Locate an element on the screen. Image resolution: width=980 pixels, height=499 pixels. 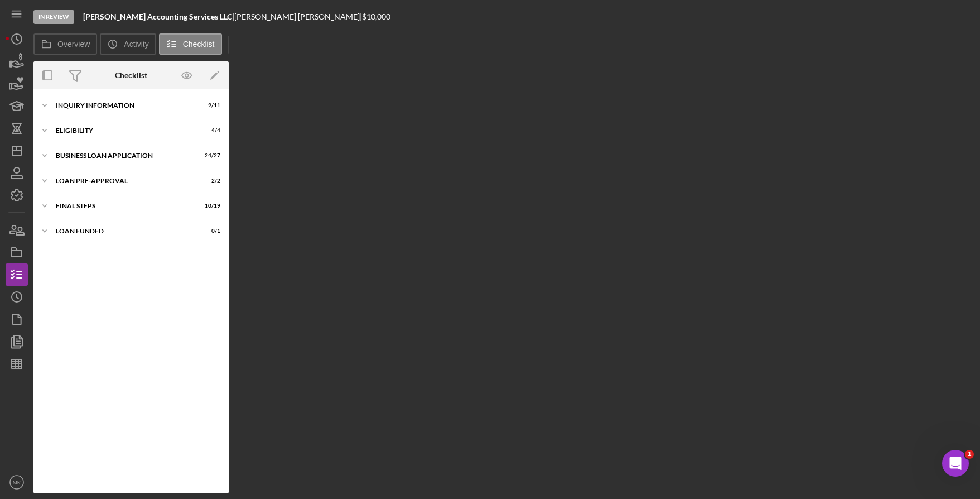
button: Activity is located at coordinates (128, 44).